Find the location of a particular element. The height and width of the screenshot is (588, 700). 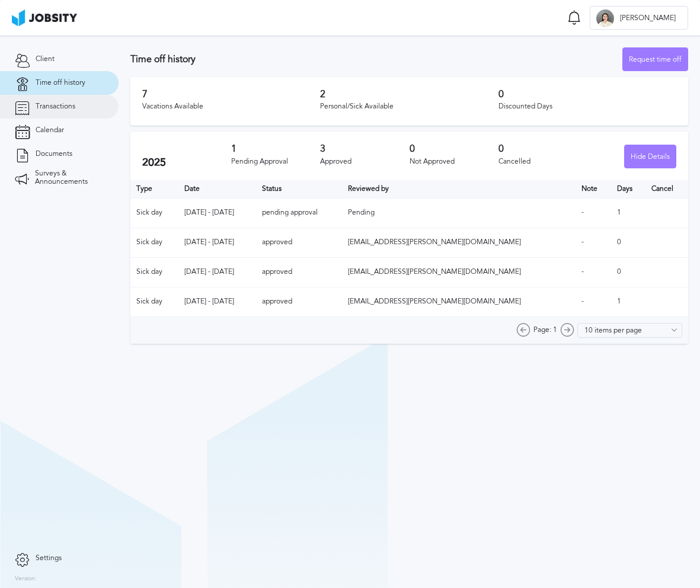

div: Cancelled is located at coordinates (543, 162).